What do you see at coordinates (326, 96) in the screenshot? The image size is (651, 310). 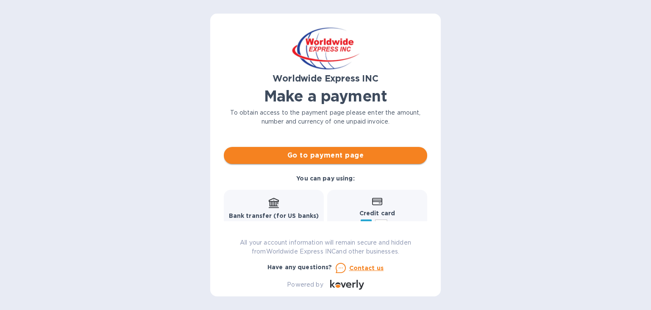 I see `h1: Make a payment` at bounding box center [326, 96].